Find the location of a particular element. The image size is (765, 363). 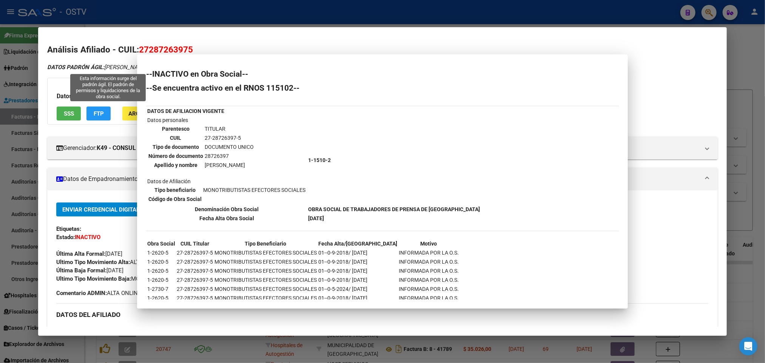

span: 27287263975 is located at coordinates (166, 49).